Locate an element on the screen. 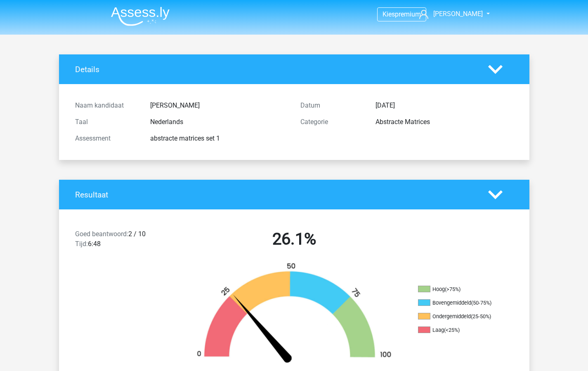  img: Assessly is located at coordinates (140, 16).